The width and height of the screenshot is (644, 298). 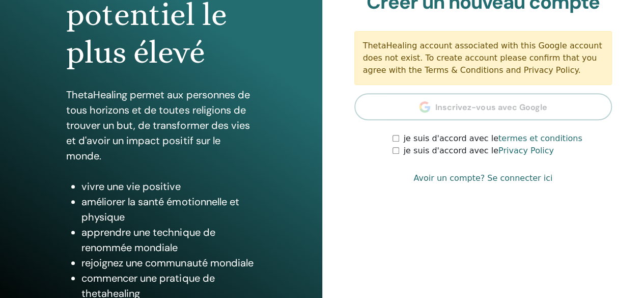 What do you see at coordinates (483, 58) in the screenshot?
I see `div: ThetaHealing account associated with this Google account does not exist. To create account please...` at bounding box center [483, 58].